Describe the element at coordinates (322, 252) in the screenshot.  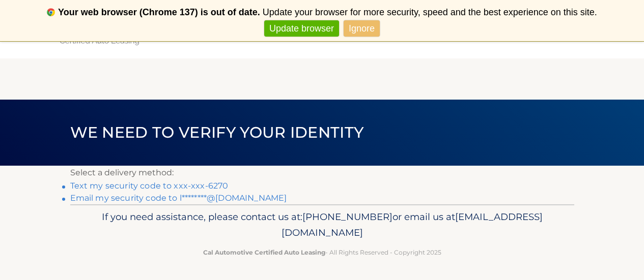
I see `p: - All Rights Reserved - Copyright 2025` at that location.